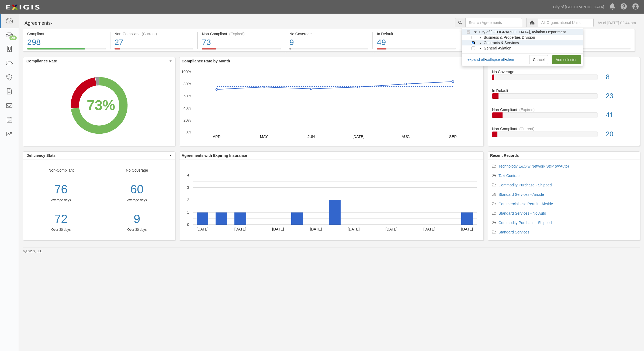 The height and width of the screenshot is (351, 644). What do you see at coordinates (67, 34) in the screenshot?
I see `div: Compliant` at bounding box center [67, 34].